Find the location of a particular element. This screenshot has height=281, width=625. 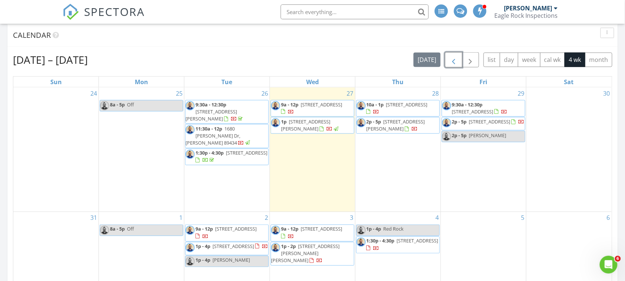

a: Go to September 5, 2025 is located at coordinates (523, 218).